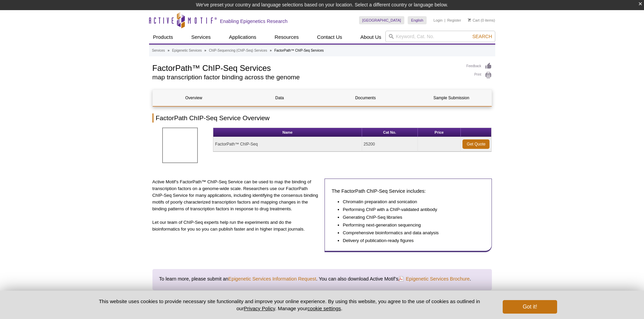  I want to click on span: Search, so click(482, 36).